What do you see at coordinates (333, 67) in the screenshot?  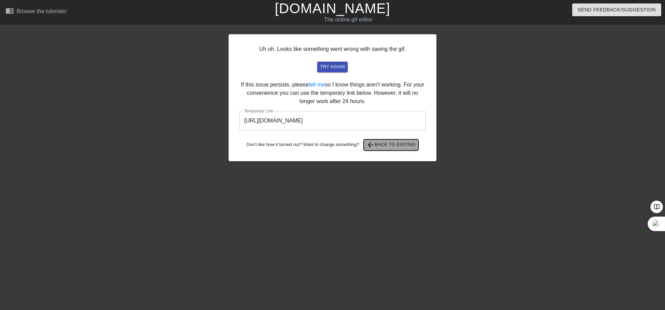 I see `button: try again` at bounding box center [333, 67].